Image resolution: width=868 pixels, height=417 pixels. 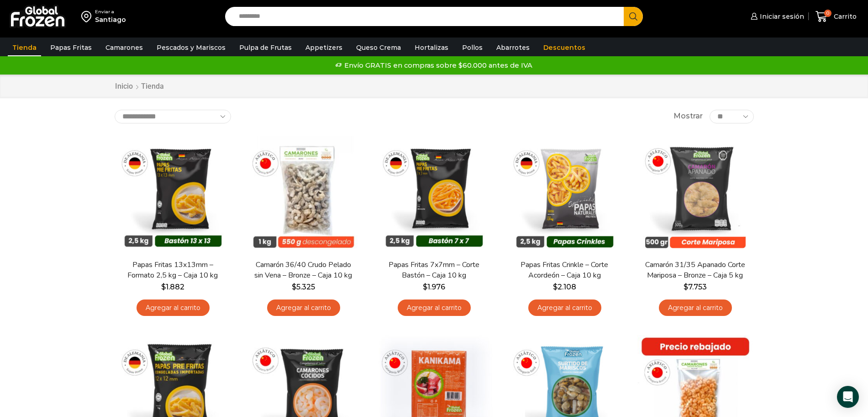 I want to click on a: Appetizers, so click(x=324, y=47).